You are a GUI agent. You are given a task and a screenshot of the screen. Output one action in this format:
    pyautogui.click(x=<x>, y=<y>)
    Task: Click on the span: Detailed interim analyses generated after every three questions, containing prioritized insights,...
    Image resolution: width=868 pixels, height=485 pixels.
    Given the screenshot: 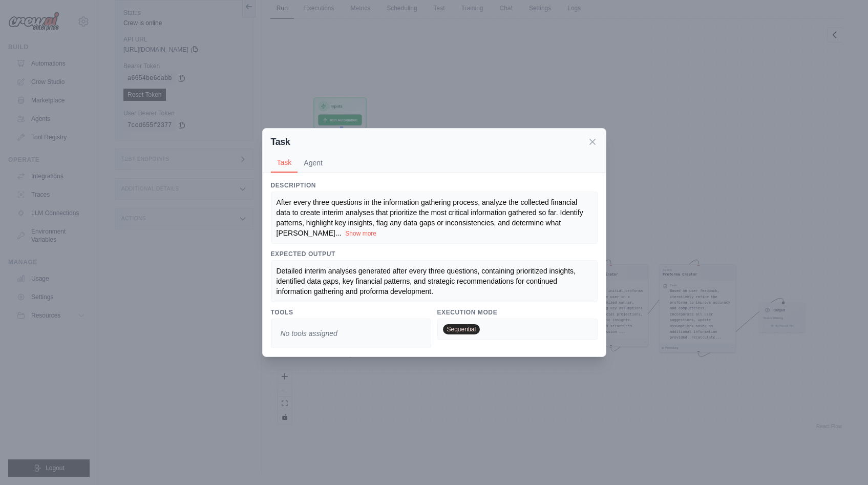 What is the action you would take?
    pyautogui.click(x=427, y=282)
    